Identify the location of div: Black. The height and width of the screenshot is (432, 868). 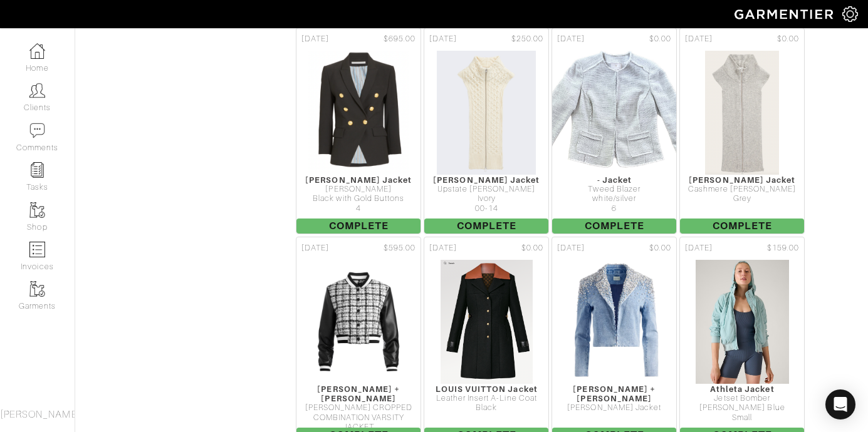
(486, 408).